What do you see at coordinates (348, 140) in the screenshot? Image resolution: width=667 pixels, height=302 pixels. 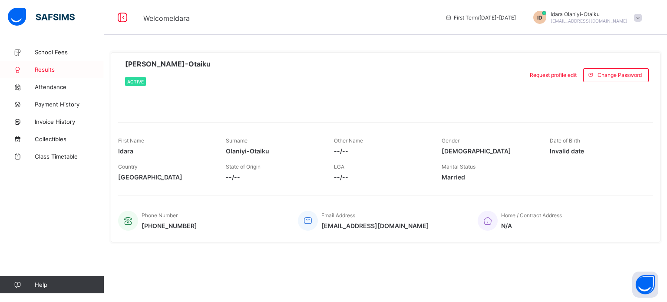 I see `span: Other Name` at bounding box center [348, 140].